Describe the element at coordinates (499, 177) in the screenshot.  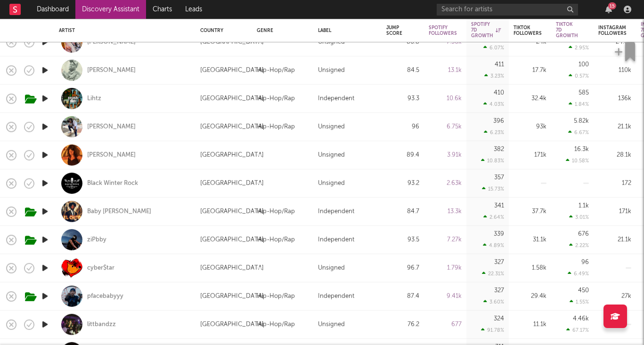
I see `div: 357` at that location.